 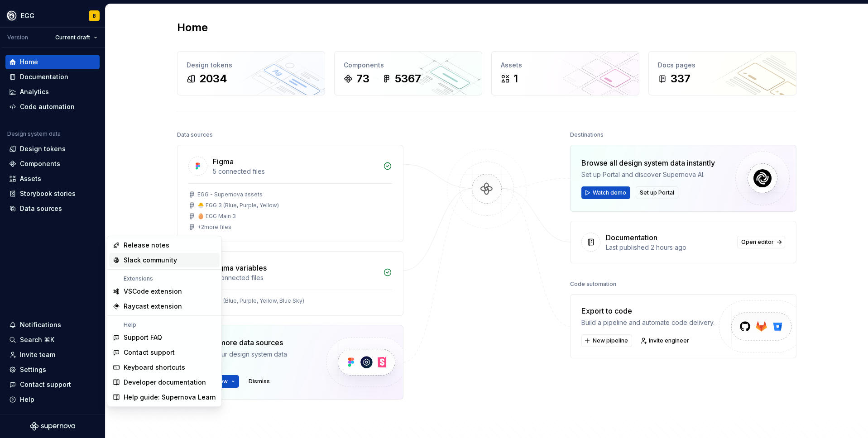 What do you see at coordinates (38, 355) in the screenshot?
I see `div: Invite team` at bounding box center [38, 355].